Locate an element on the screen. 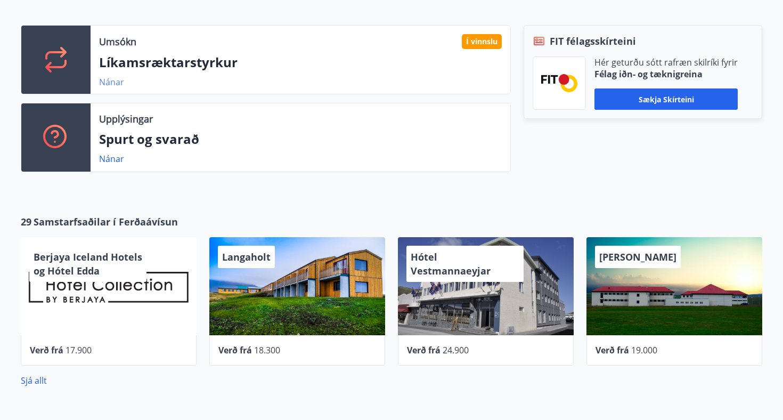 The image size is (783, 420). span: 29 is located at coordinates (26, 222).